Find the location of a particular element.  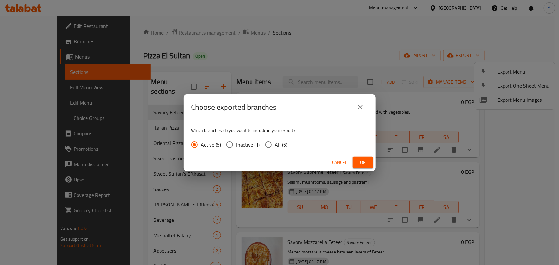

h2: Choose exported branches is located at coordinates (234, 107).